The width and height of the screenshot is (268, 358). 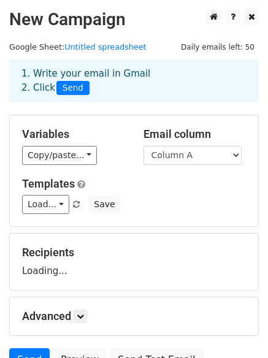 What do you see at coordinates (217, 47) in the screenshot?
I see `span: Daily emails left: 50` at bounding box center [217, 47].